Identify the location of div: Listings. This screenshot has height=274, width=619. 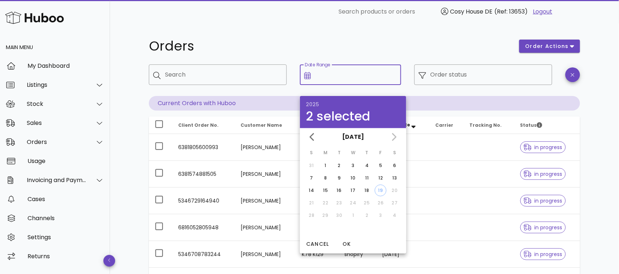
(56, 85).